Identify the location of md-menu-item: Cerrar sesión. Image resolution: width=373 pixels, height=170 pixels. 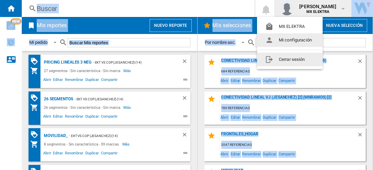
(290, 60).